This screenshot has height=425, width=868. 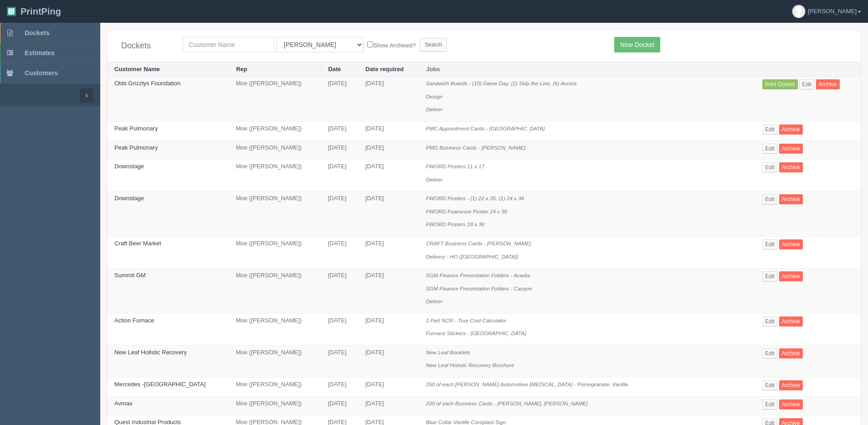 What do you see at coordinates (466, 320) in the screenshot?
I see `i: 2 Part NCR - True Cost Calculator` at bounding box center [466, 320].